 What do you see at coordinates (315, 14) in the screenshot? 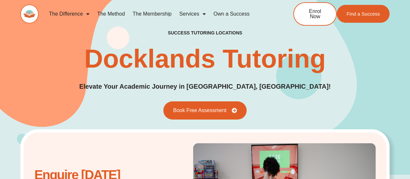
I see `span: Enrol Now` at bounding box center [315, 14].